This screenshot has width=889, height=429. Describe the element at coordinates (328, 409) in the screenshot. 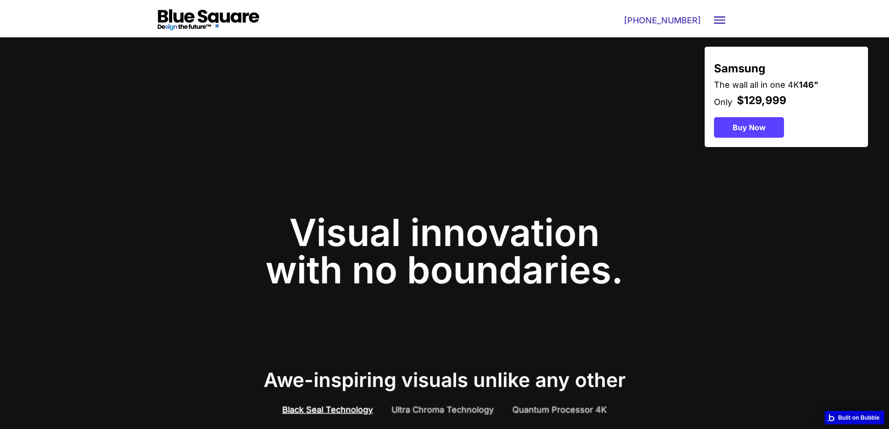

I see `div: Black Seal Technology` at that location.